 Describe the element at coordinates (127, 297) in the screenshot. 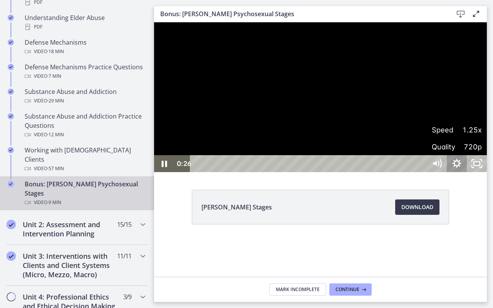

I see `span: 3 / 9` at that location.